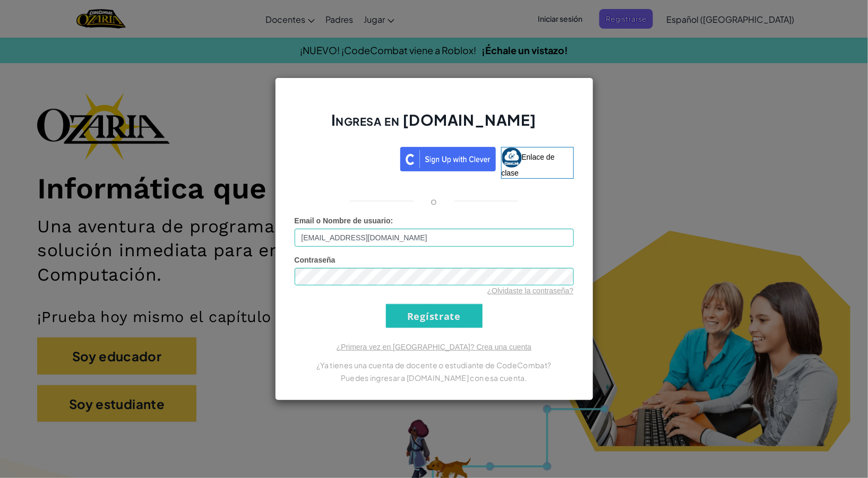 Image resolution: width=868 pixels, height=478 pixels. I want to click on font: ¿Olvidaste la contraseña?, so click(530, 291).